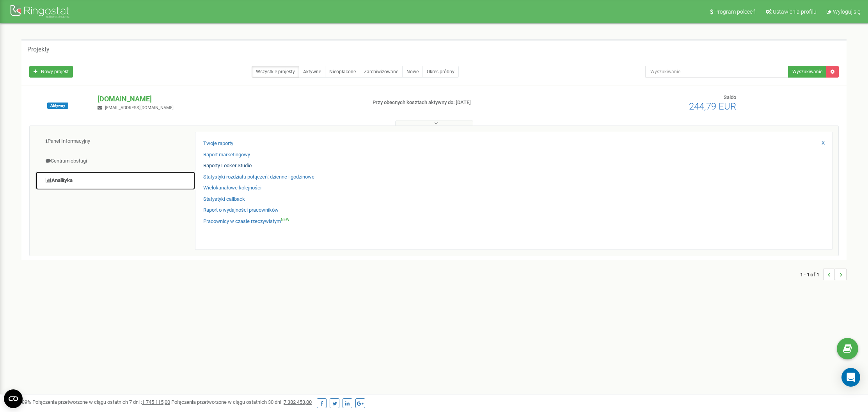 The image size is (868, 412). Describe the element at coordinates (232, 188) in the screenshot. I see `a: Wielokanałowe kolejności` at that location.